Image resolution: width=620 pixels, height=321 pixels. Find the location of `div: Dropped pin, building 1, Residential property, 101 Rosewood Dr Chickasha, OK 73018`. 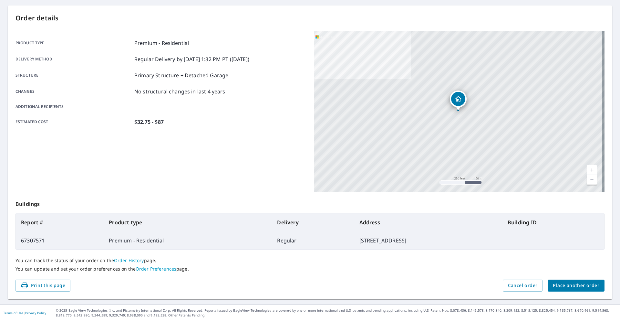

div: Dropped pin, building 1, Residential property, 101 Rosewood Dr Chickasha, OK 73018 is located at coordinates (458, 100).